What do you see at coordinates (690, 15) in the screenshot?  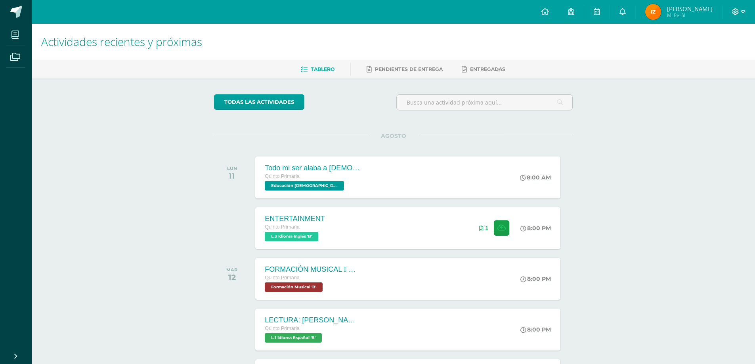 I see `span: Mi Perfil` at bounding box center [690, 15].